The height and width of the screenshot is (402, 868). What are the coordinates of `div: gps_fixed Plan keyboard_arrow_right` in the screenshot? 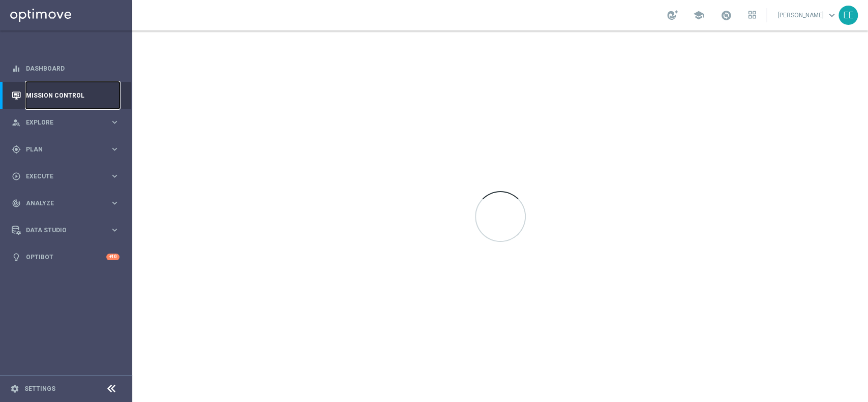 It's located at (65, 149).